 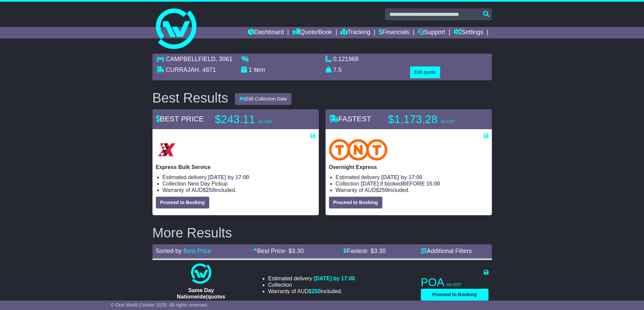 I want to click on a: Best Price, so click(x=197, y=251).